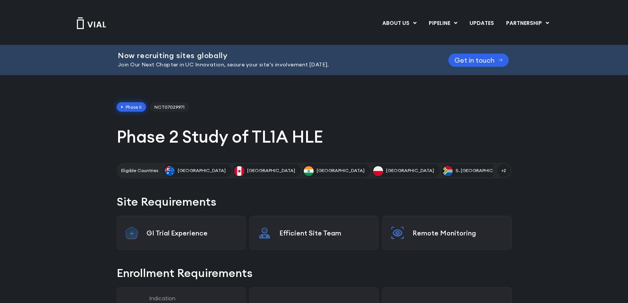 The image size is (628, 303). I want to click on img: Canada, so click(239, 171).